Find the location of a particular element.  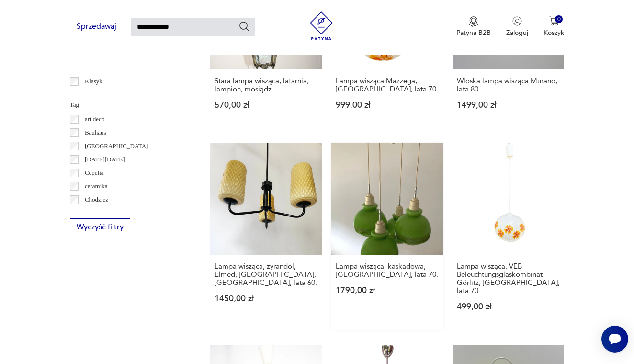

p: 1450,00 zł is located at coordinates (266, 298).